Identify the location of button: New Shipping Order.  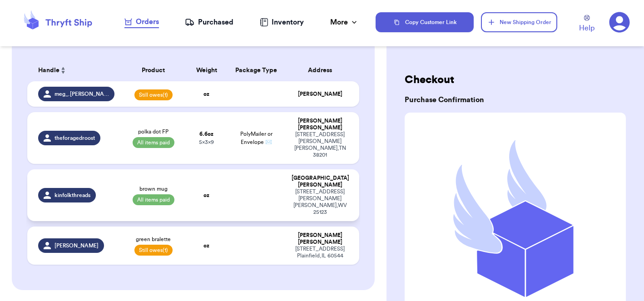
(519, 22).